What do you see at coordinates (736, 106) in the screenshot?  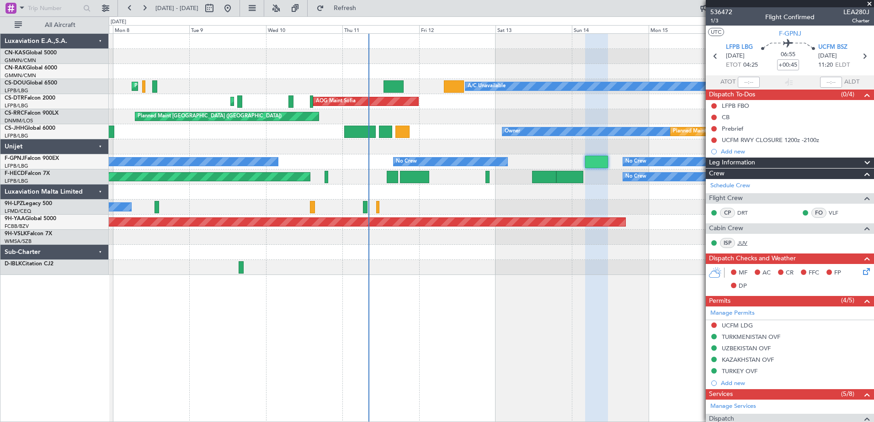 I see `div: LFPB FBO` at bounding box center [736, 106].